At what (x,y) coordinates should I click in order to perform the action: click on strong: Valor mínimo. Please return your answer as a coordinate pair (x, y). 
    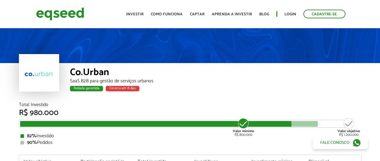
    Looking at the image, I should click on (244, 131).